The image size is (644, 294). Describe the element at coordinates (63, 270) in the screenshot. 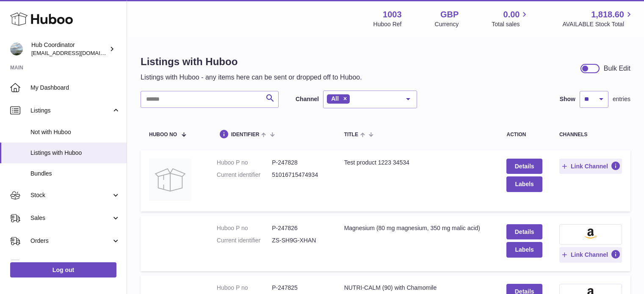

I see `a: Log out` at that location.